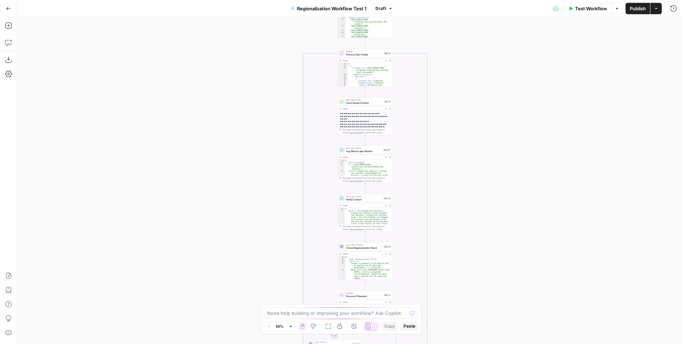 This screenshot has width=682, height=344. What do you see at coordinates (365, 92) in the screenshot?
I see `g: Edge from step_10 to step_11` at bounding box center [365, 92].